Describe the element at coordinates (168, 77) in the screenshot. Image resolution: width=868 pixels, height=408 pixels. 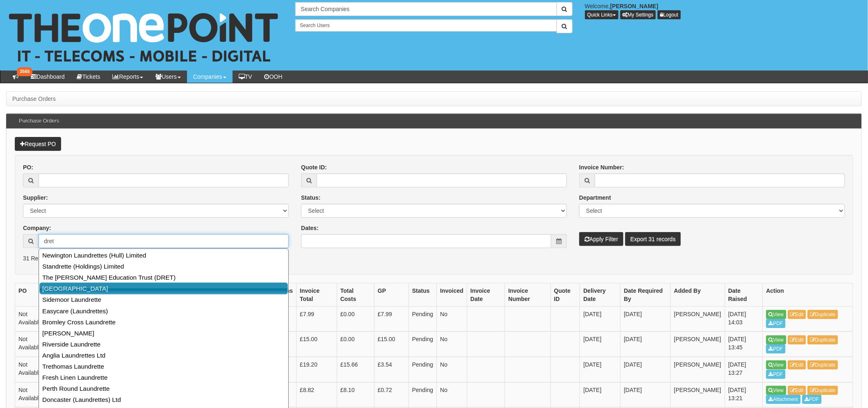
I see `a: Users` at that location.